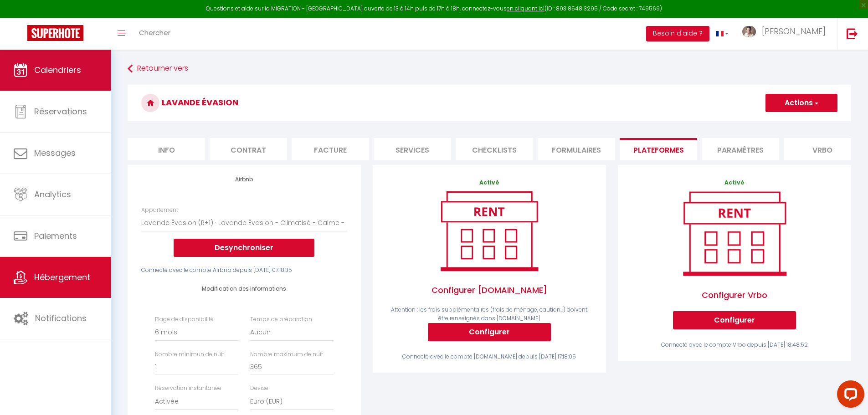  What do you see at coordinates (331, 150) in the screenshot?
I see `li: Facture` at bounding box center [331, 150].